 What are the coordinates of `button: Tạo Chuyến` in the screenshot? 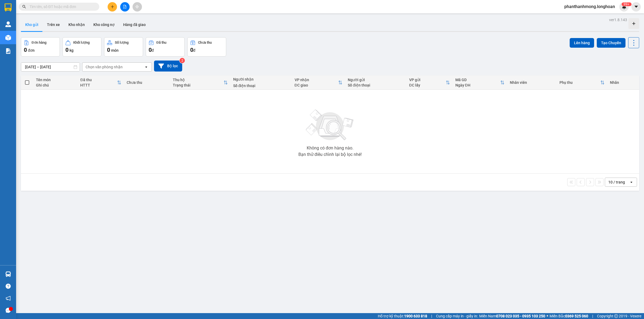 It's located at (611, 43).